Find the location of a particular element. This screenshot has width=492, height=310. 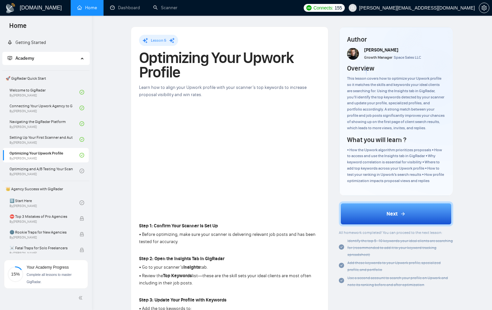

div: This lesson covers how to optimize your Upwork profile so it matches the skills and keywords your... is located at coordinates (396, 103).